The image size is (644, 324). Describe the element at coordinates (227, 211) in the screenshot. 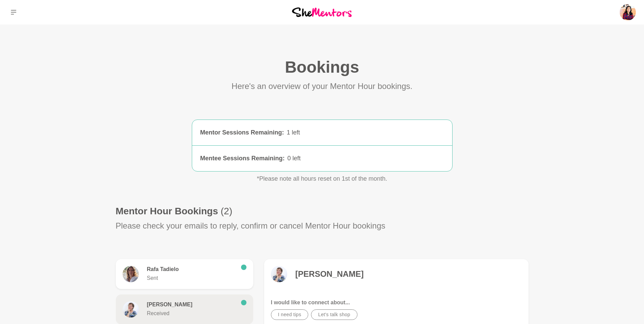

I see `span: (2)` at that location.